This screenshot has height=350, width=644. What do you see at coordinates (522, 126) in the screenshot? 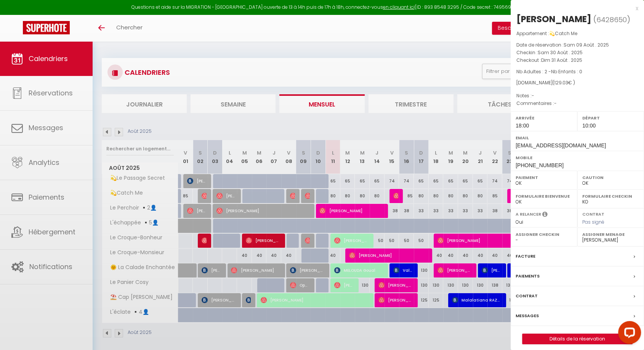
I see `span: 18:00` at bounding box center [522, 126].